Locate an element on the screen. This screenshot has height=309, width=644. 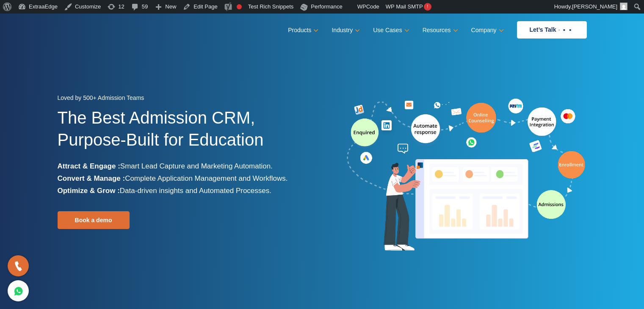
h1: The Best Admission CRM, Purpose-Built for Education is located at coordinates (186, 134).